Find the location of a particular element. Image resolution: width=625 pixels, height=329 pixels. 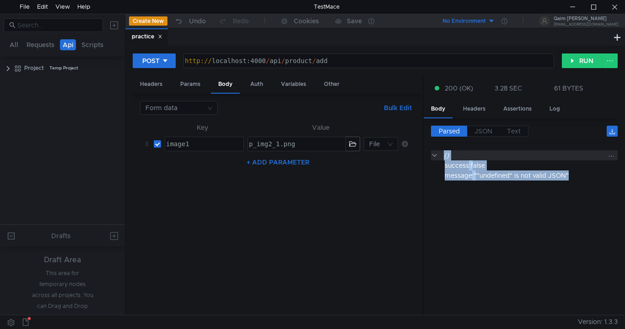

button: Api is located at coordinates (68, 45).